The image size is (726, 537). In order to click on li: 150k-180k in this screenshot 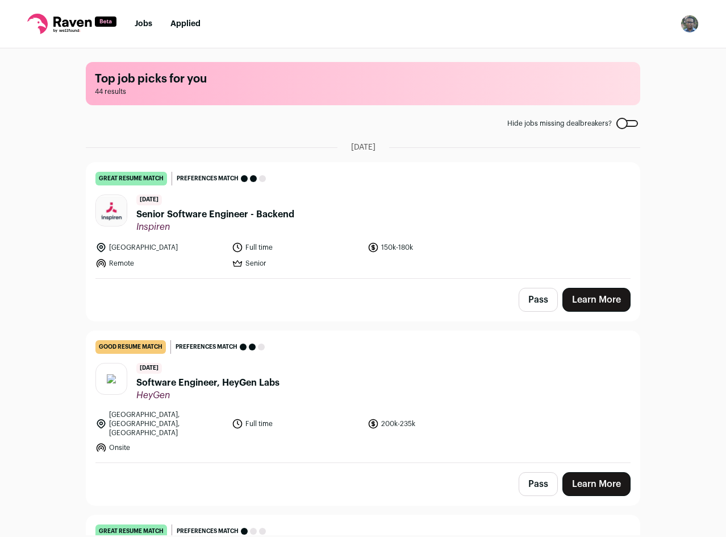, I will do `click(433, 247)`.